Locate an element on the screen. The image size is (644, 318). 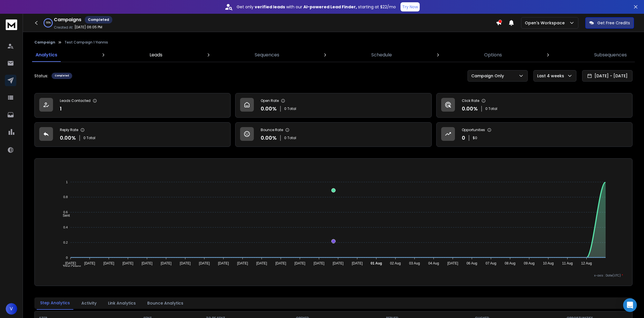
p: Options is located at coordinates (493, 55).